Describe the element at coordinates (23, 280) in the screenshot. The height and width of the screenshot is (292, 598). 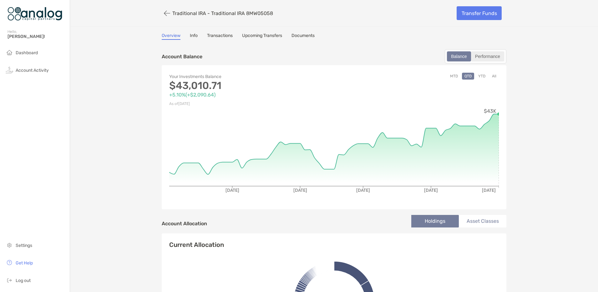
I see `span: Log out` at that location.